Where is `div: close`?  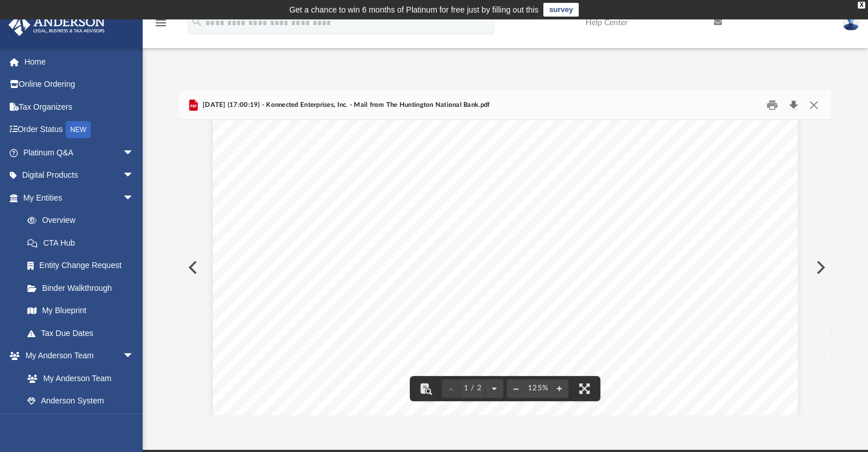
div: close is located at coordinates (861, 5).